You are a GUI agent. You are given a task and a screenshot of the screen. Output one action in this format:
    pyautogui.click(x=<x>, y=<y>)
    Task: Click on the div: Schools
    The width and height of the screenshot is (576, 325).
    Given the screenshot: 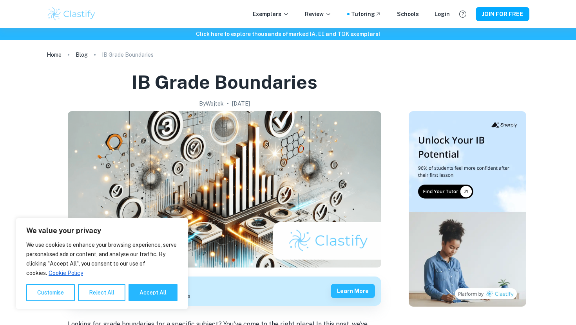 What is the action you would take?
    pyautogui.click(x=408, y=14)
    